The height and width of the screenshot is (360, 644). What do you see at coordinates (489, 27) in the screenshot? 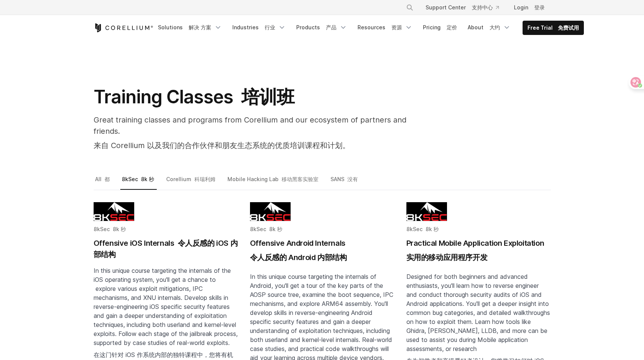
I see `a: About` at bounding box center [489, 27].